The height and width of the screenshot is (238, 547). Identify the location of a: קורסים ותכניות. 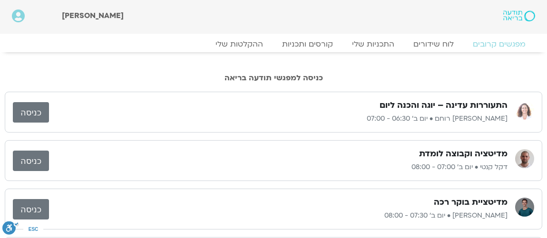
(307, 44).